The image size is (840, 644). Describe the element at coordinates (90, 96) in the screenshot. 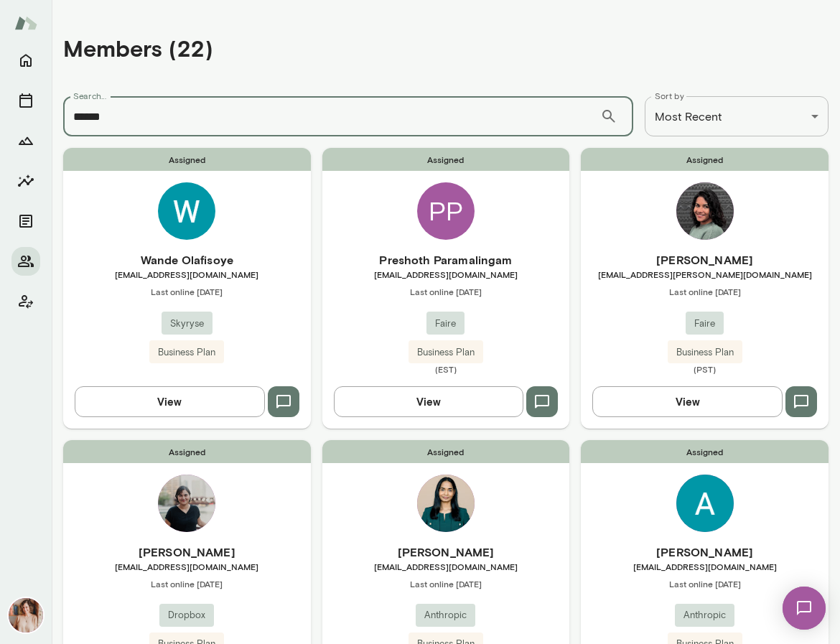

I see `label: Search...` at that location.